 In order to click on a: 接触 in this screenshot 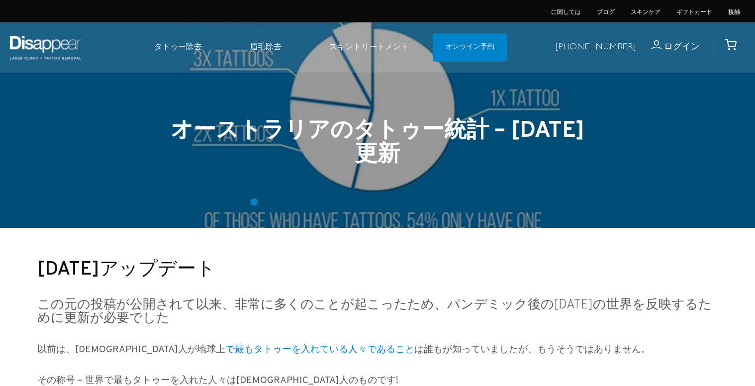, I will do `click(734, 12)`.